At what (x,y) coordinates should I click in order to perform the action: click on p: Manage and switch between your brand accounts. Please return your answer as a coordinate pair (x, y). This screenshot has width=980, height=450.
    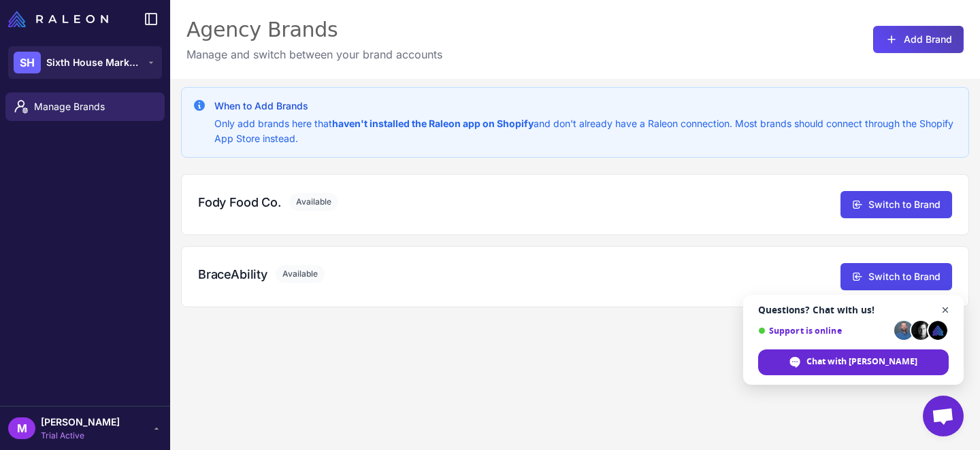
    Looking at the image, I should click on (314, 54).